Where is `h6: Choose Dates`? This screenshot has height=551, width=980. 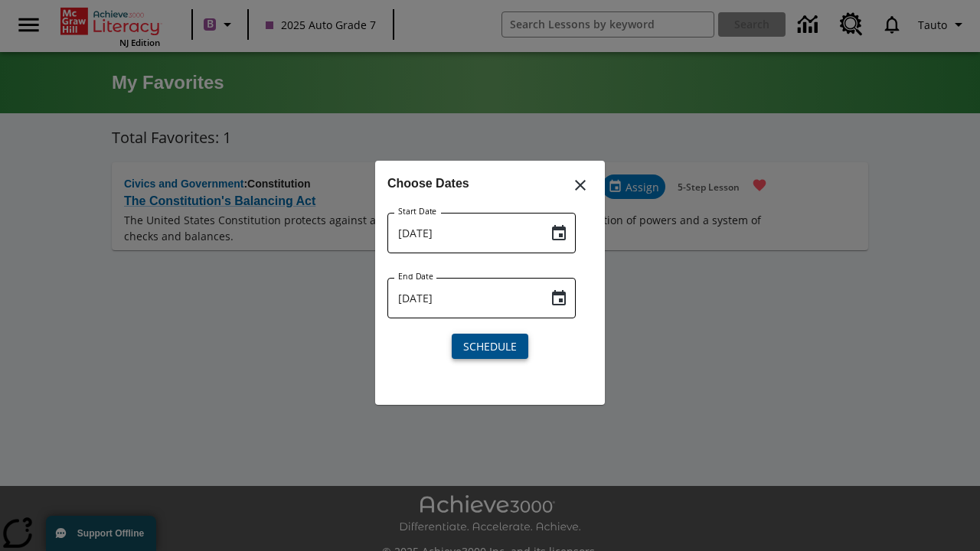
h6: Choose Dates is located at coordinates (490, 183).